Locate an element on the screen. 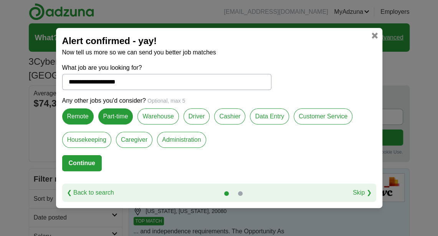  label: What job are you looking for? is located at coordinates (167, 68).